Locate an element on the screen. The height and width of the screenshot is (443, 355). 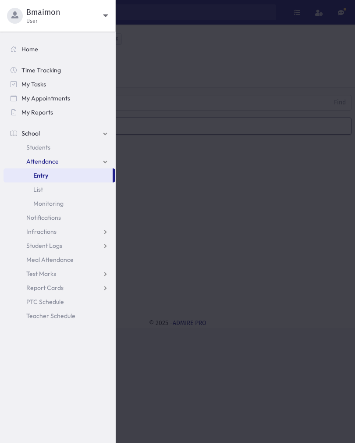
span: Teacher Schedule is located at coordinates (51, 316).